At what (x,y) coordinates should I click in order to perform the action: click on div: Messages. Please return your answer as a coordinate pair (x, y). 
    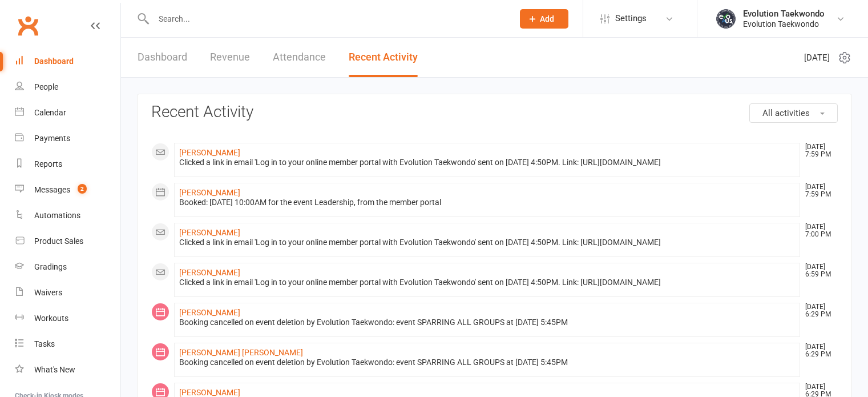
    Looking at the image, I should click on (52, 189).